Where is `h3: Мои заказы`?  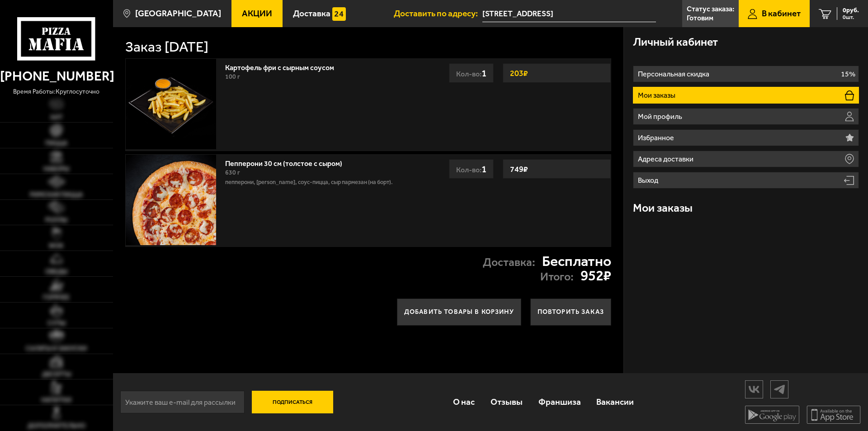
h3: Мои заказы is located at coordinates (663, 208).